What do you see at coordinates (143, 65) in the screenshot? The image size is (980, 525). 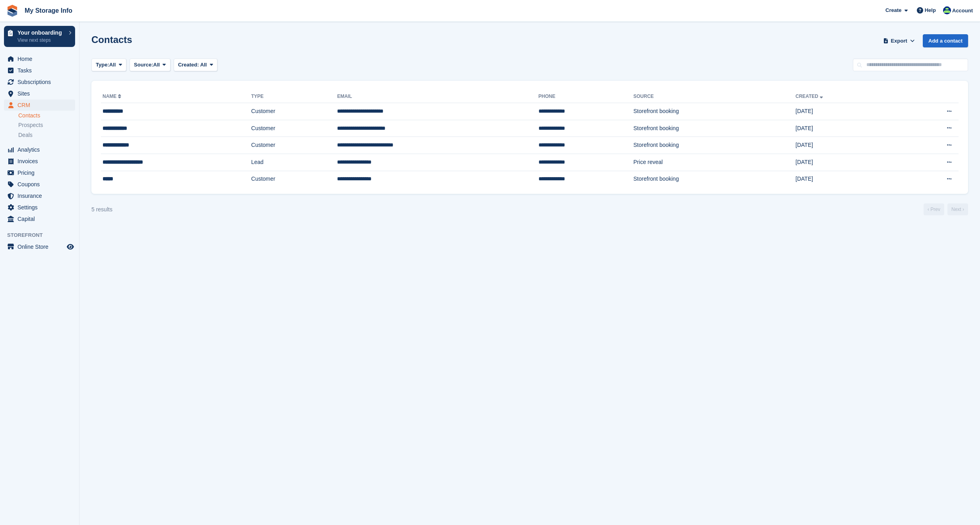 I see `span: Source:` at bounding box center [143, 65].